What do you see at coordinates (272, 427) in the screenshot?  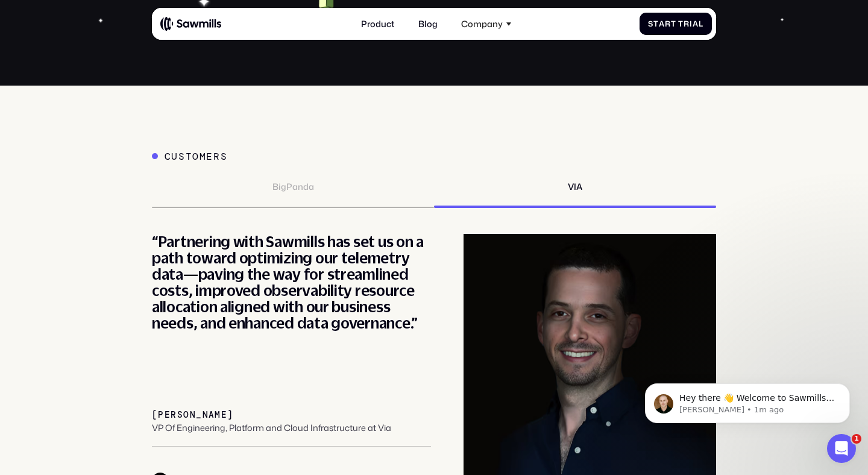 I see `div: VP Of Engineering, Platform and Cloud Infrastructure at Via` at bounding box center [272, 427].